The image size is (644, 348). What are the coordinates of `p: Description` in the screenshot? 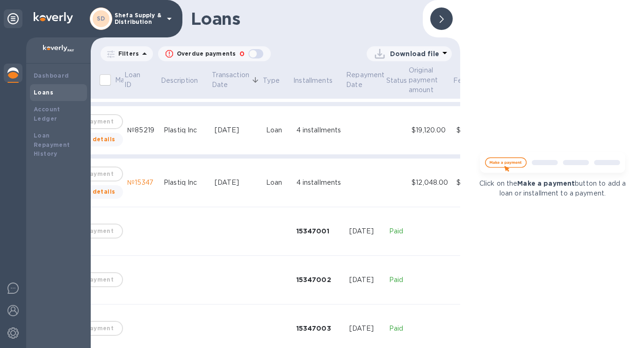 It's located at (179, 80).